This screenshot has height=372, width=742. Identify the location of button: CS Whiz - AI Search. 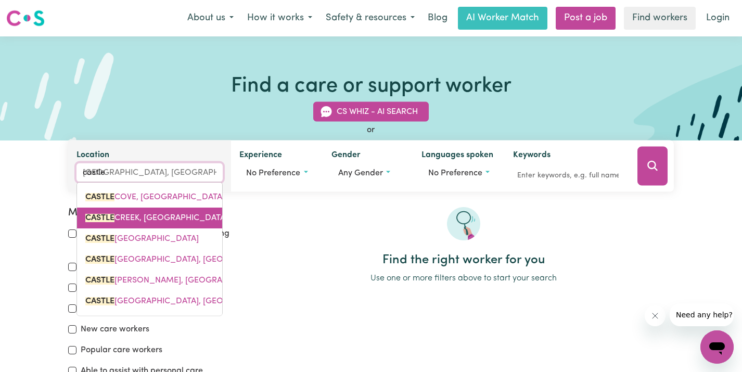
(371, 112).